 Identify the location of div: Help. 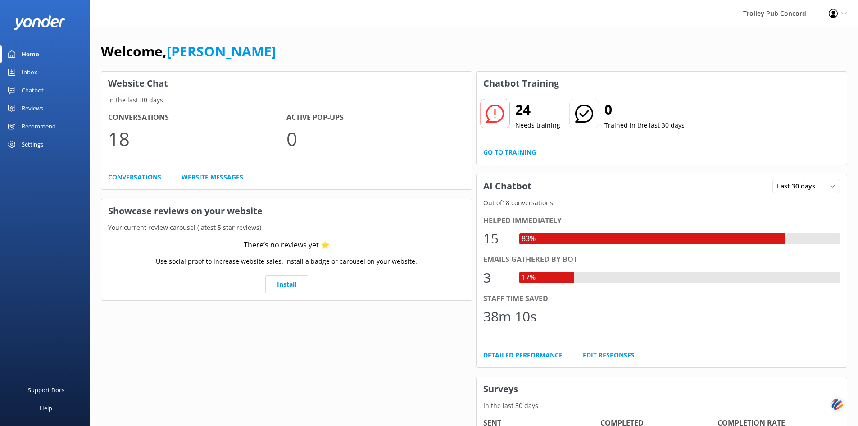
(46, 408).